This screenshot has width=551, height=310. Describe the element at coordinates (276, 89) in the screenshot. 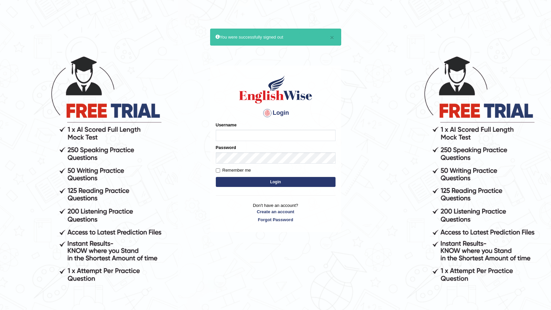

I see `img: Logo of English Wise sign in for intelligent practice with AI` at that location.